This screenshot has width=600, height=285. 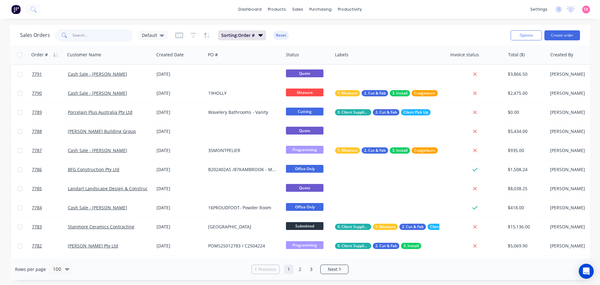 I want to click on div: $0.00, so click(x=525, y=112).